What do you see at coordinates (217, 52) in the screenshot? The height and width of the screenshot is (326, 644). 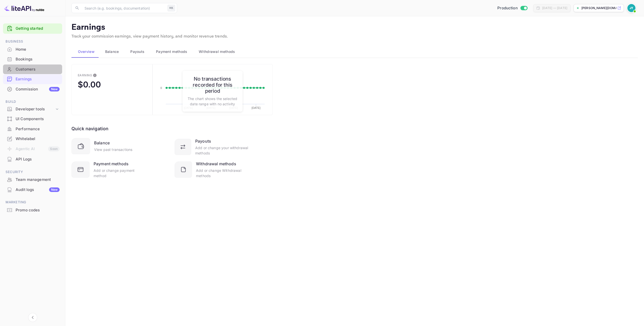 I see `span: Withdrawal methods` at bounding box center [217, 52].